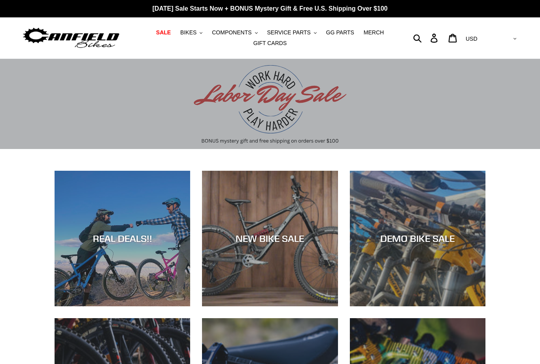 The height and width of the screenshot is (364, 540). What do you see at coordinates (291, 32) in the screenshot?
I see `button: SERVICE PARTS` at bounding box center [291, 32].